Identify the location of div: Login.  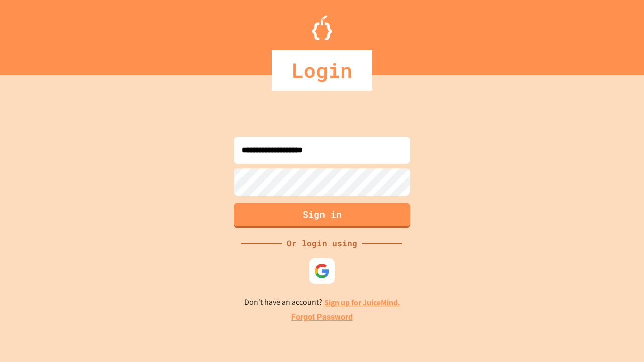
(322, 70).